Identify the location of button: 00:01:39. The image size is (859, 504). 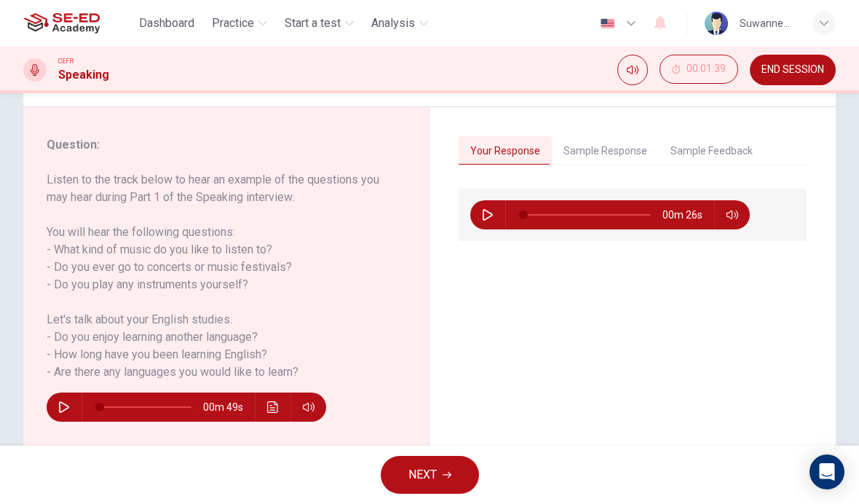
(699, 69).